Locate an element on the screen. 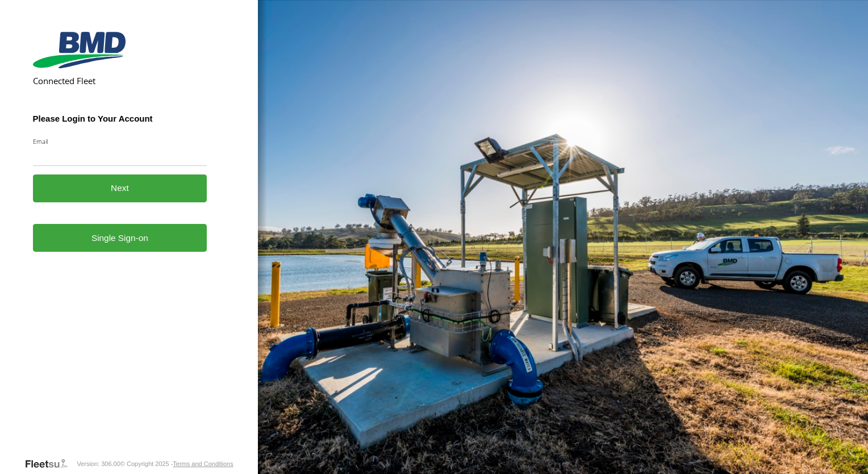 The image size is (868, 474). div: © Copyright 2025 - is located at coordinates (176, 464).